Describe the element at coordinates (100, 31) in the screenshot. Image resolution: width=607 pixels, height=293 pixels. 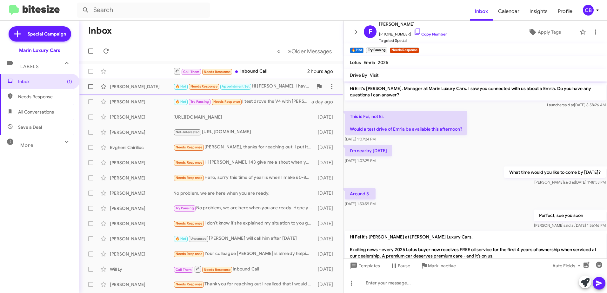
I see `h1: Inbox` at that location.